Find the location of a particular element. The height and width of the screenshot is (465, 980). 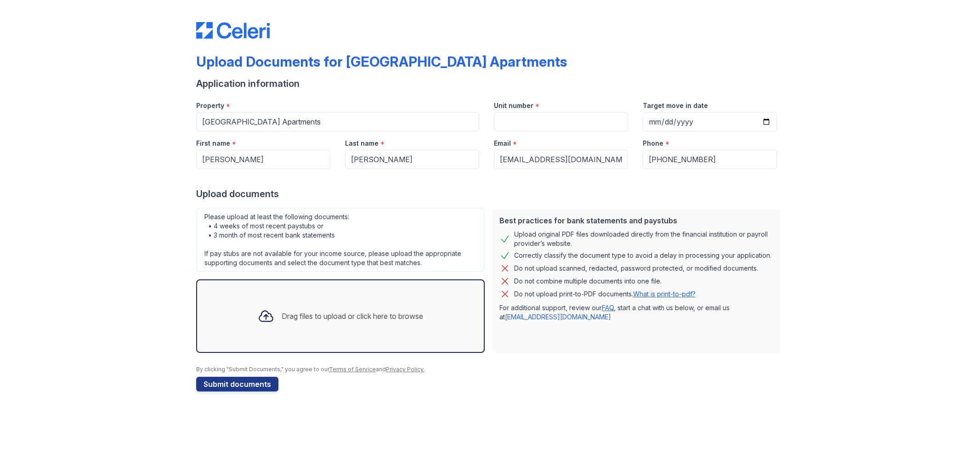

div: Upload original PDF files downloaded directly from the financial institution or payroll provider’... is located at coordinates (644, 239).